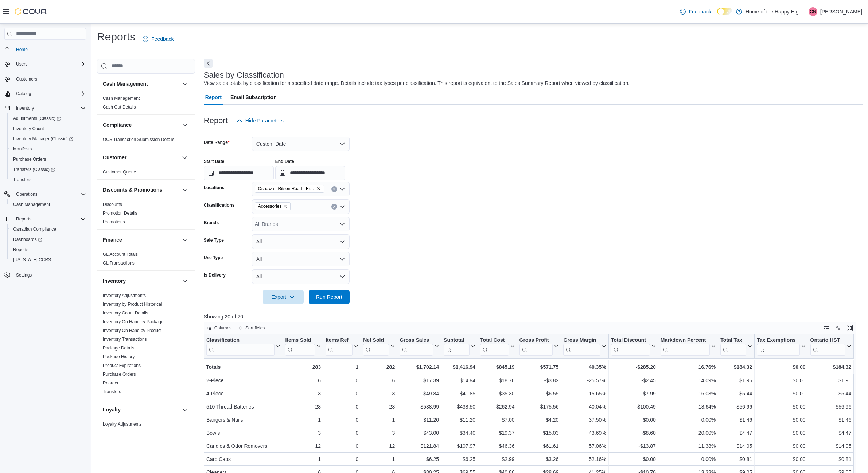  Describe the element at coordinates (339, 340) in the screenshot. I see `div: Items Ref` at that location.